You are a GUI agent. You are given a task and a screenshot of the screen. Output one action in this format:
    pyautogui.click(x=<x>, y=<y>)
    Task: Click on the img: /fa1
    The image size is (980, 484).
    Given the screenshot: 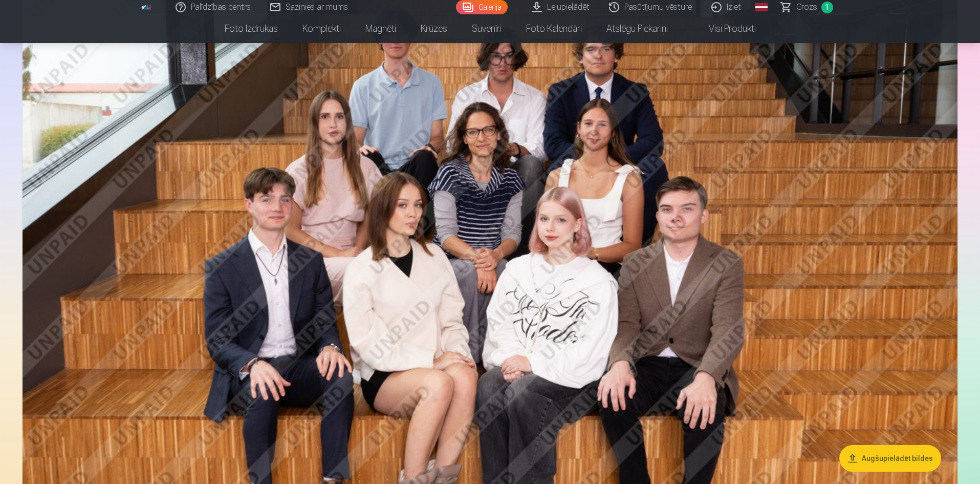 What is the action you would take?
    pyautogui.click(x=147, y=7)
    